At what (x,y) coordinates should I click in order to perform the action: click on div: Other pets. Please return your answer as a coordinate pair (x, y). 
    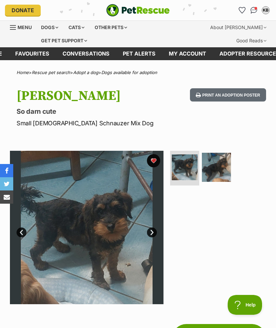
    Looking at the image, I should click on (111, 27).